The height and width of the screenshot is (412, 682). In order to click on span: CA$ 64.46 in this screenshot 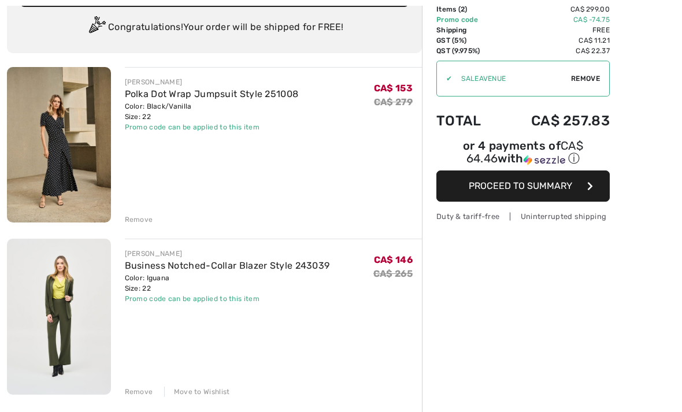, I will do `click(525, 152)`.